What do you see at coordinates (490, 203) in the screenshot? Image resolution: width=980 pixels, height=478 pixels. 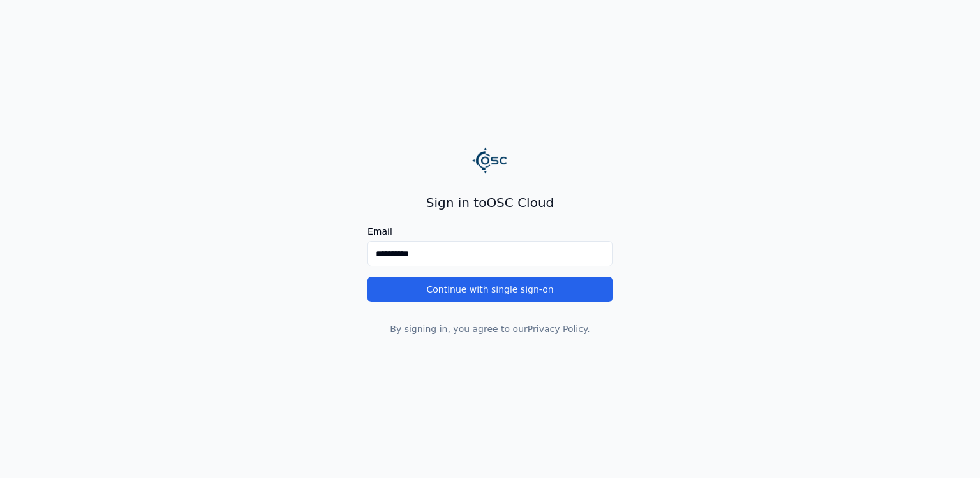 I see `h2: Sign in to OSC Cloud` at bounding box center [490, 203].